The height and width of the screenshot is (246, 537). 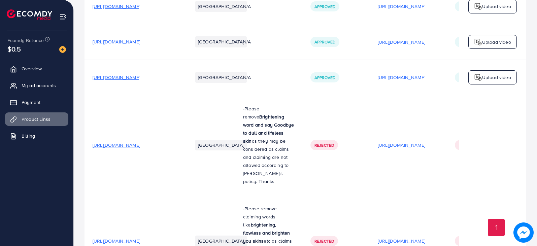 I want to click on span: Billing, so click(x=28, y=136).